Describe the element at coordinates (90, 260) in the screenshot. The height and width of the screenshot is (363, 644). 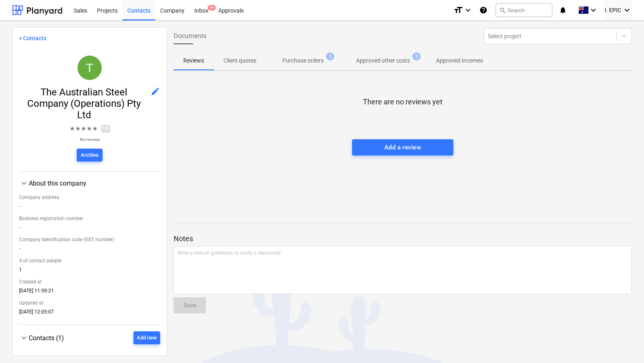
I see `div: # of contact people` at that location.